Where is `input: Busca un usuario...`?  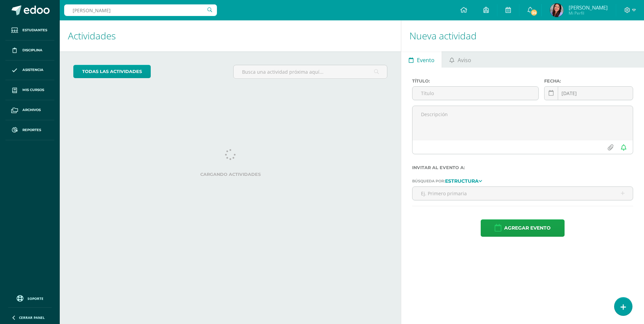 input: Busca un usuario... is located at coordinates (140, 10).